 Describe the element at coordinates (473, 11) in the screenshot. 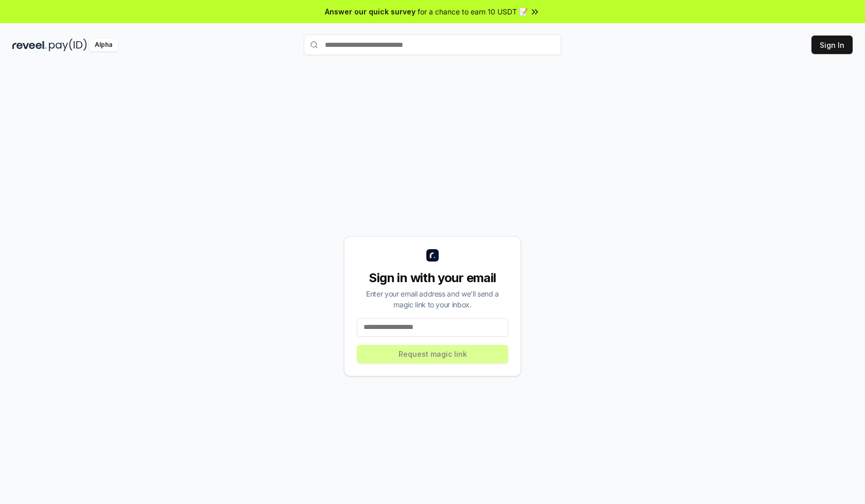

I see `span: for a chance to earn 10 USDT 📝` at that location.